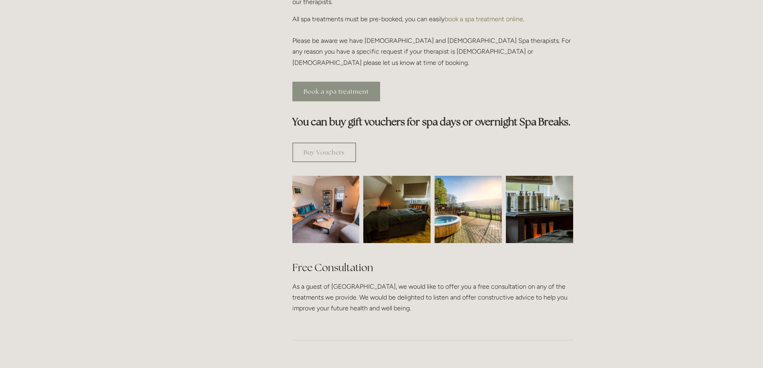 The height and width of the screenshot is (368, 763). Describe the element at coordinates (397, 209) in the screenshot. I see `img: Spa room, Losehill House Hotel and Spa` at that location.